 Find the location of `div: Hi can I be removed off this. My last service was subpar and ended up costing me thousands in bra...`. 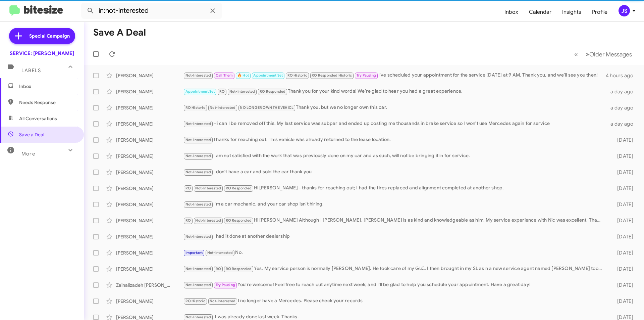

div: Hi can I be removed off this. My last service was subpar and ended up costing me thousands in bra... is located at coordinates (395, 123).